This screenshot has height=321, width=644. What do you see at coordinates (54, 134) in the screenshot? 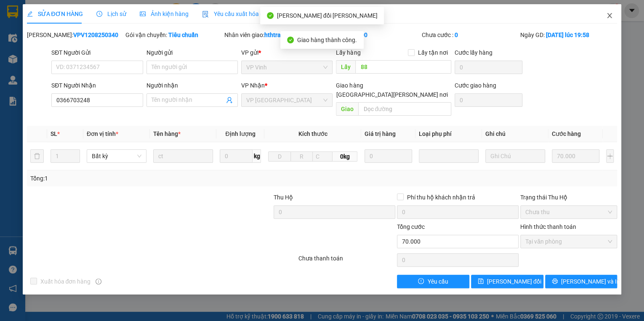
I see `span: SL` at bounding box center [54, 134].